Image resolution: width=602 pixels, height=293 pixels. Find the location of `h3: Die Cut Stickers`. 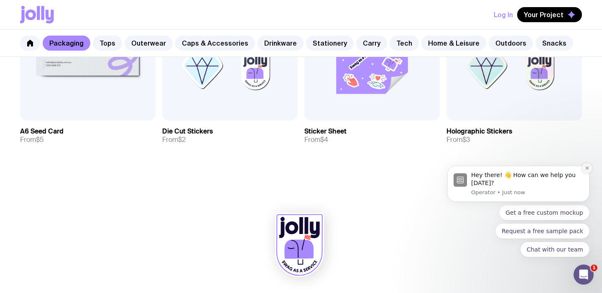

h3: Die Cut Stickers is located at coordinates (187, 131).